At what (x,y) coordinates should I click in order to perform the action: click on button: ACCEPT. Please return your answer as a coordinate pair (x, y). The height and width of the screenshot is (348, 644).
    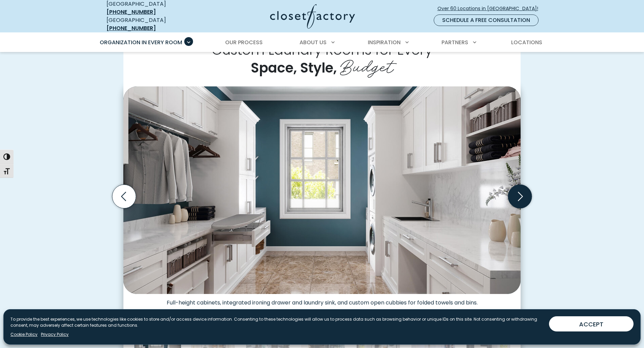
    Looking at the image, I should click on (591, 324).